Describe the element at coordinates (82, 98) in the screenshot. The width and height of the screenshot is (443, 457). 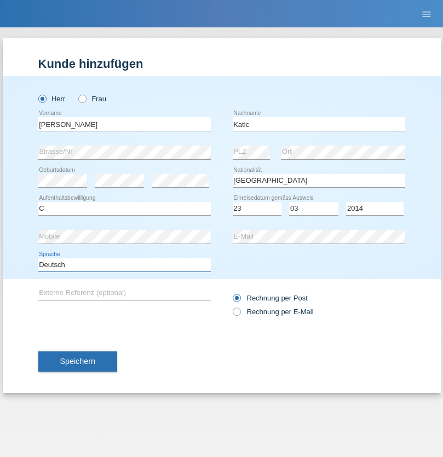
I see `input: Frau` at that location.